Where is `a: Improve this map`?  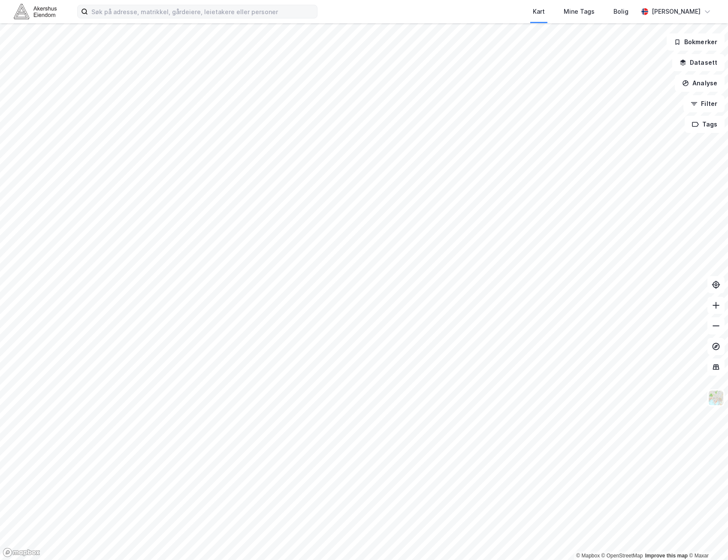 a: Improve this map is located at coordinates (666, 556).